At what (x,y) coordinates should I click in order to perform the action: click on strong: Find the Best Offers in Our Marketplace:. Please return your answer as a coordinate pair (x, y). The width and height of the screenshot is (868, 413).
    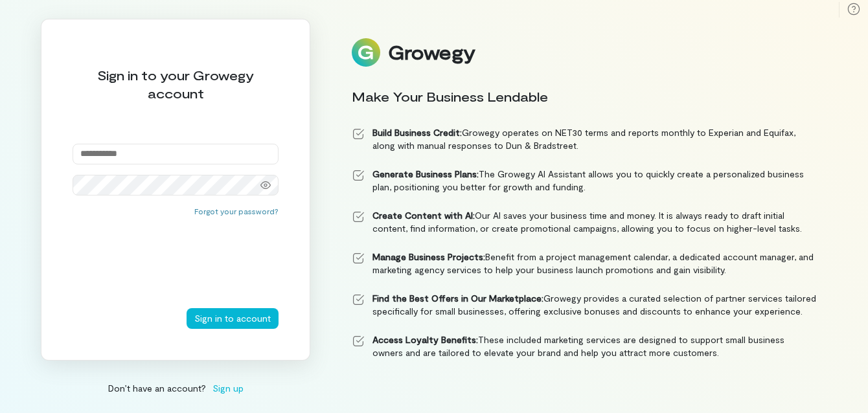
    Looking at the image, I should click on (458, 298).